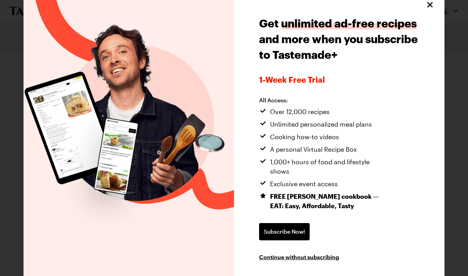  I want to click on h1: Get and more when you subscribe to Tastemade+, so click(339, 39).